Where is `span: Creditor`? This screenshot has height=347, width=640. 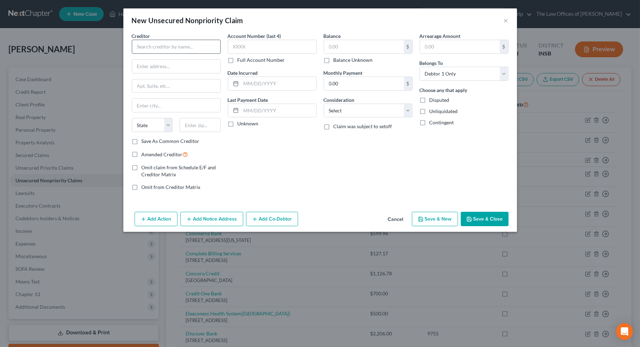 span: Creditor is located at coordinates (141, 36).